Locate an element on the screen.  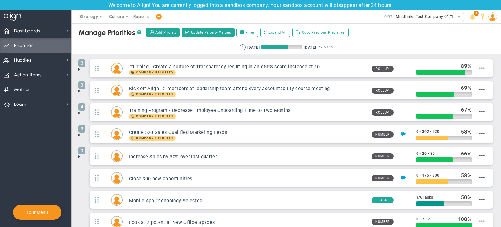
h3: #1 Thing - Create a culture of Transparency resulting in an eNPS score increase of 10 is located at coordinates (248, 67).